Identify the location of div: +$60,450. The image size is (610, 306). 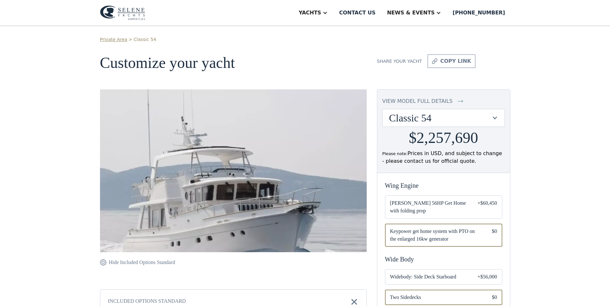
(487, 207).